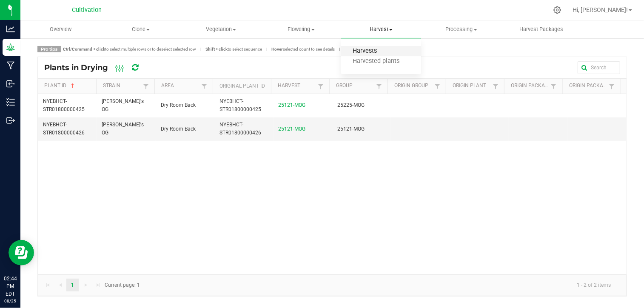 This screenshot has height=308, width=644. What do you see at coordinates (61, 29) in the screenshot?
I see `span: Overview` at bounding box center [61, 29].